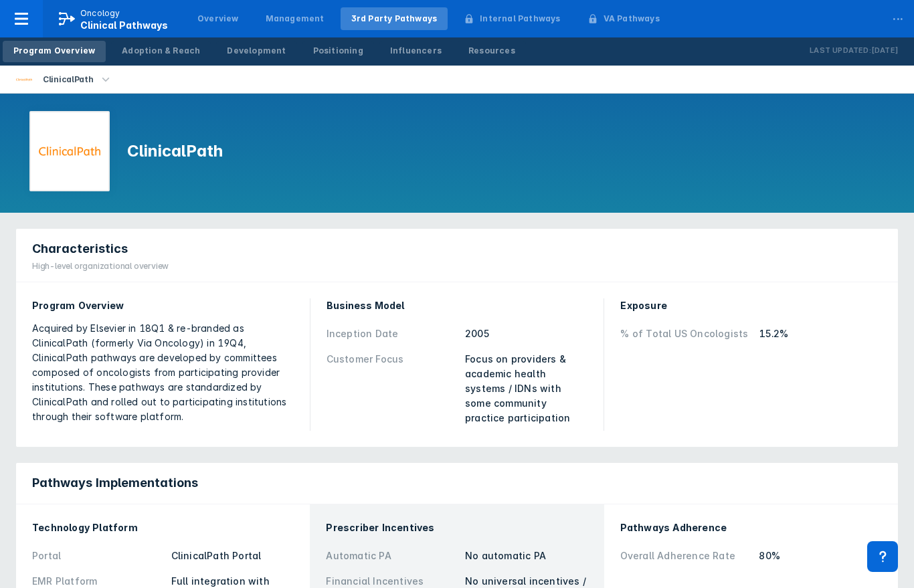 The image size is (914, 588). I want to click on div: Automatic PA, so click(391, 556).